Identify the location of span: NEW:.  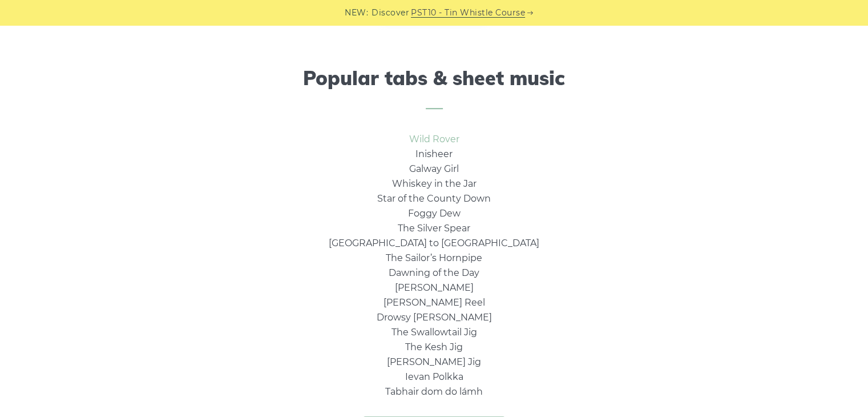
(356, 13).